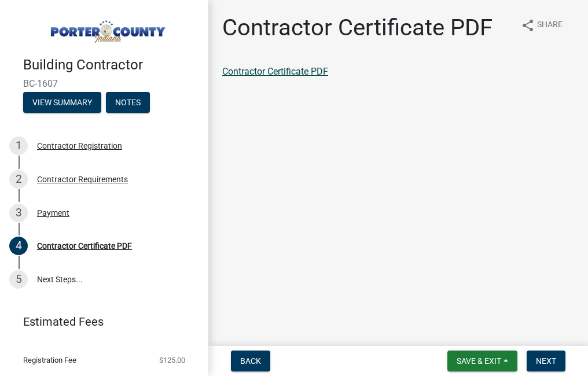 The width and height of the screenshot is (588, 376). What do you see at coordinates (275, 71) in the screenshot?
I see `a: Contractor Certificate PDF` at bounding box center [275, 71].